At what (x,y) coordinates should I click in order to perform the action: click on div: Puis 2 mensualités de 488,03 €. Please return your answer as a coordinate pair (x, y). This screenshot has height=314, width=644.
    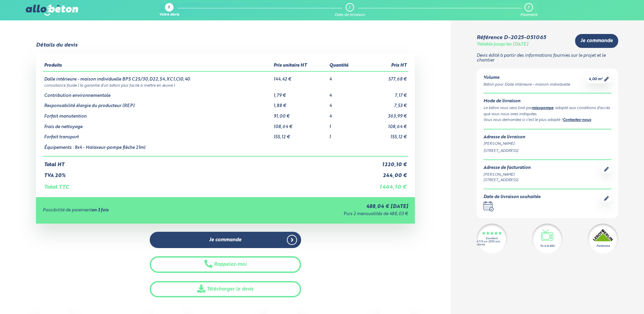
    Looking at the image, I should click on (318, 214).